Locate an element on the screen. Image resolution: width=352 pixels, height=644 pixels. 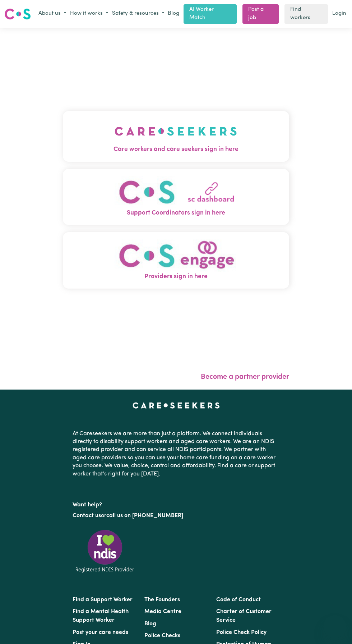
a: Post a job is located at coordinates (260, 14).